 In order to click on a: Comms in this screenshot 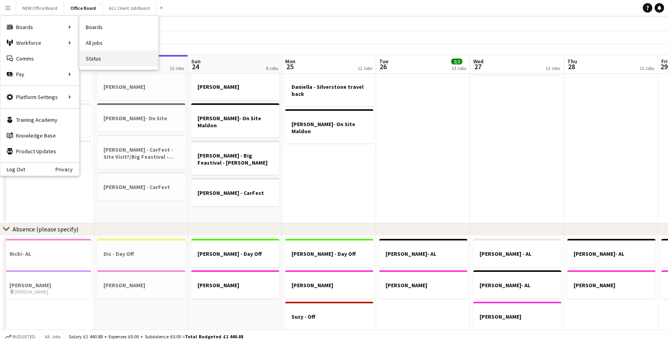, I will do `click(40, 59)`.